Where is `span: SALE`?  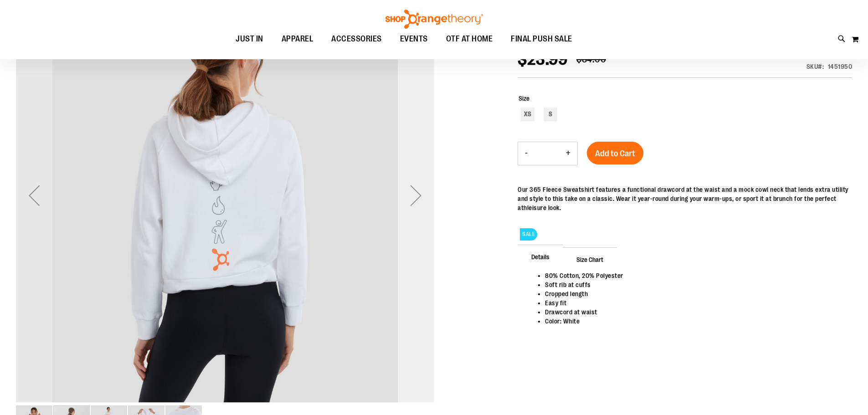 span: SALE is located at coordinates (529, 234).